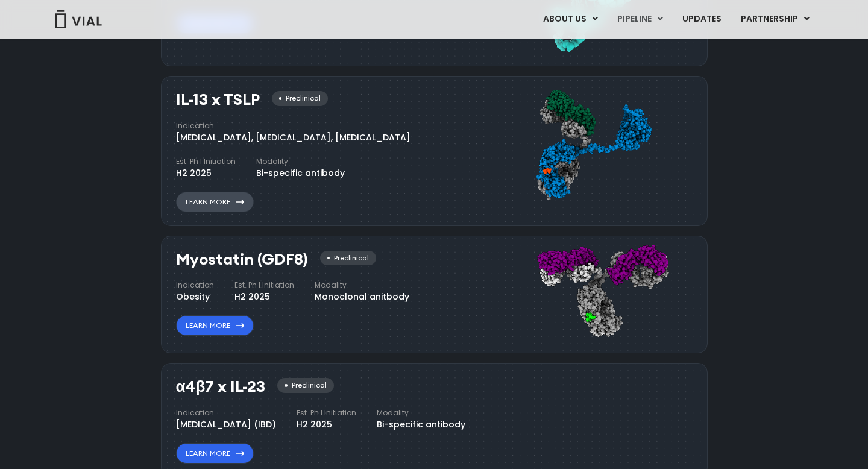 Image resolution: width=868 pixels, height=469 pixels. What do you see at coordinates (217, 100) in the screenshot?
I see `h3: IL-13 x TSLP` at bounding box center [217, 100].